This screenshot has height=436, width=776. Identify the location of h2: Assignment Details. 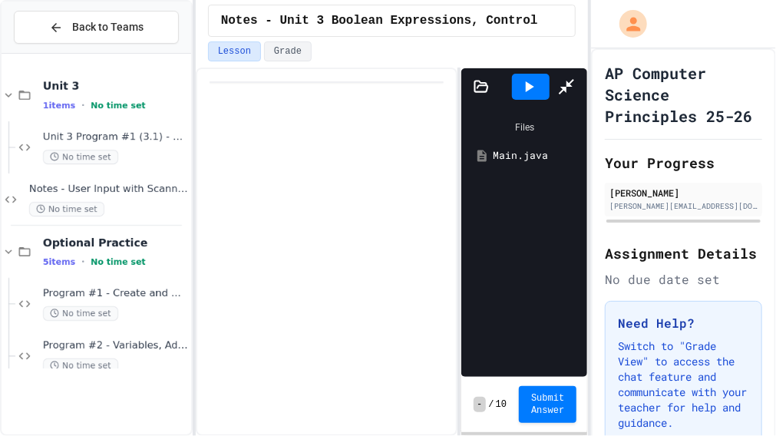
(683, 253).